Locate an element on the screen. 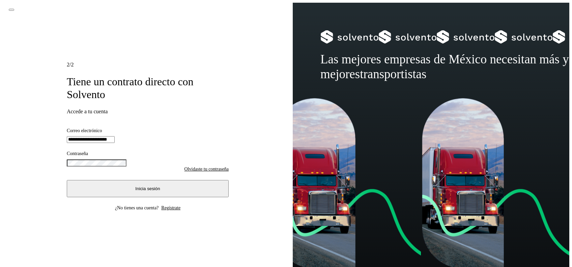 The width and height of the screenshot is (572, 267). a: Regístrate is located at coordinates (171, 208).